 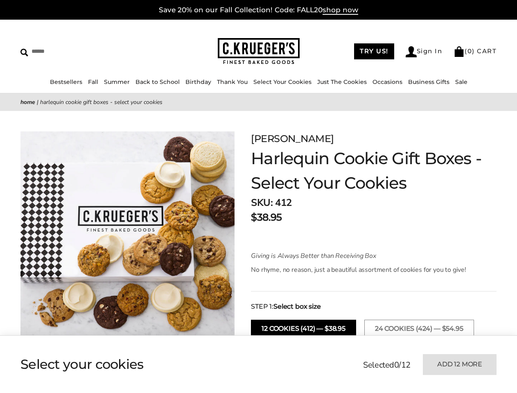 What do you see at coordinates (24, 52) in the screenshot?
I see `img: Search` at bounding box center [24, 52].